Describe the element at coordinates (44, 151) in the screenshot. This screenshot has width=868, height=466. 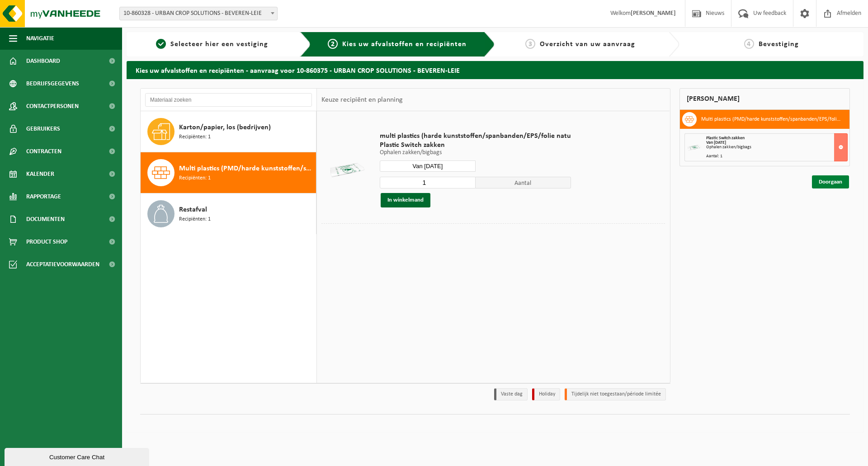
I see `span: Contracten` at that location.